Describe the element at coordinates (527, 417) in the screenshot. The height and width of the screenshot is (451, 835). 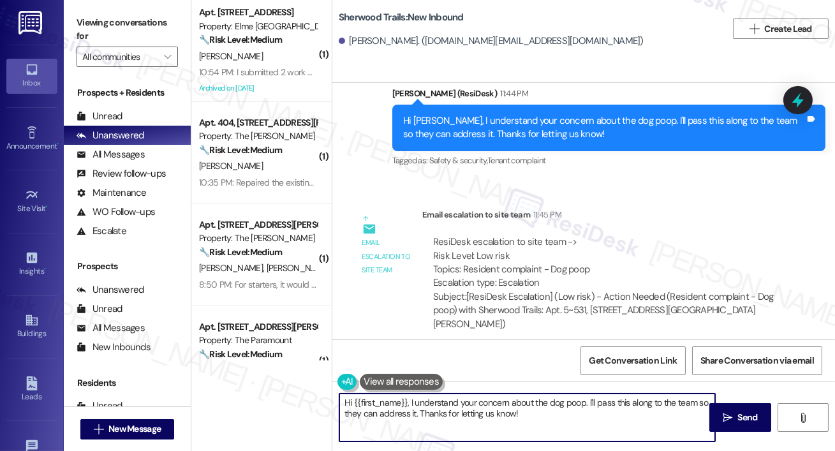
I see `textarea: Hi {{first_name}}, I understand your concern about the dog poop. I'll pass this along to the team...` at that location.